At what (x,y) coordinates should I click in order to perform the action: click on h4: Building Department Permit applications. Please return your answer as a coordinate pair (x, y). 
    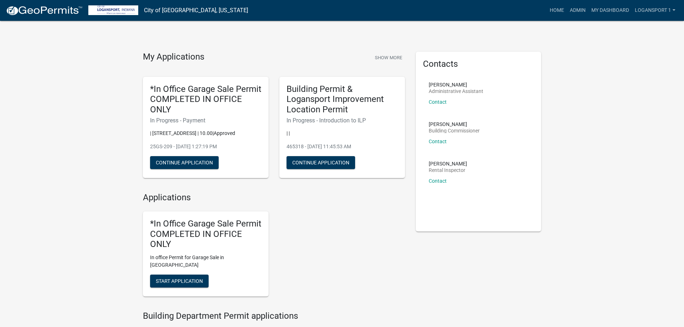
    Looking at the image, I should click on (274, 316).